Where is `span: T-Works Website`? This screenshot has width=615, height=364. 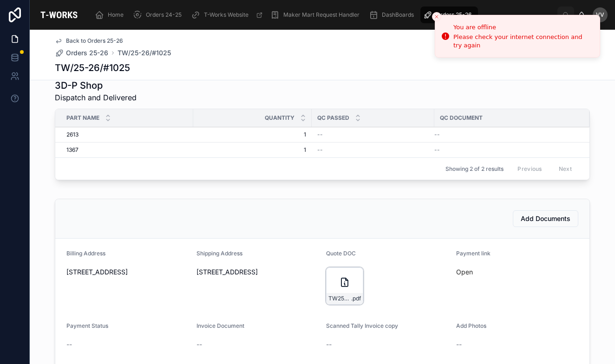
span: T-Works Website is located at coordinates (226, 15).